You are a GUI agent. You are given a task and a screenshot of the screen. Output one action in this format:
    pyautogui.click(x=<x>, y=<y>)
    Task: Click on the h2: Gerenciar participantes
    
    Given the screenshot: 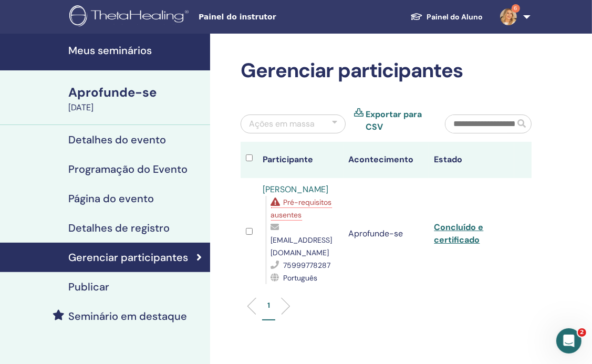 What is the action you would take?
    pyautogui.click(x=386, y=71)
    